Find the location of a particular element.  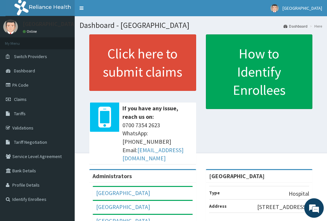

a: Click here to submit claims is located at coordinates (143, 63).